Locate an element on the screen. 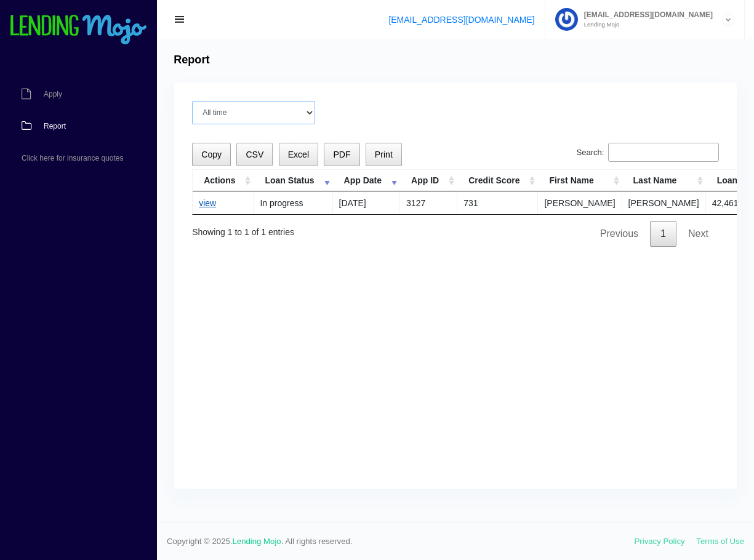  th: App Date: activate to sort column ascending is located at coordinates (366, 180).